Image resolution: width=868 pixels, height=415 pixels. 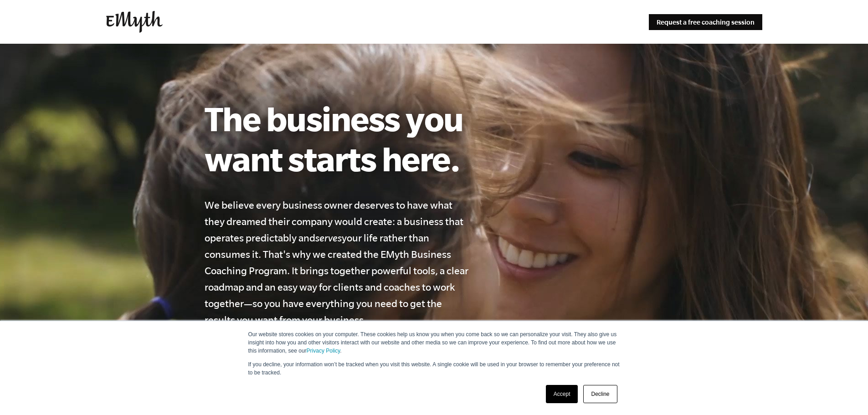 I want to click on a: Decline, so click(x=600, y=394).